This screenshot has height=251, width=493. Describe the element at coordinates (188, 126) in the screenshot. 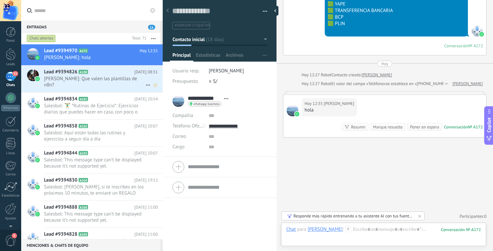

I see `button: Teléfono Oficina` at that location.